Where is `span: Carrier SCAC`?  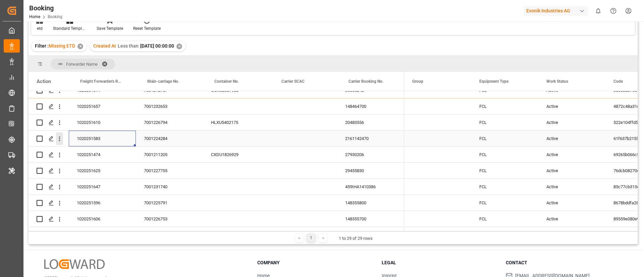
span: Carrier SCAC is located at coordinates (293, 82).